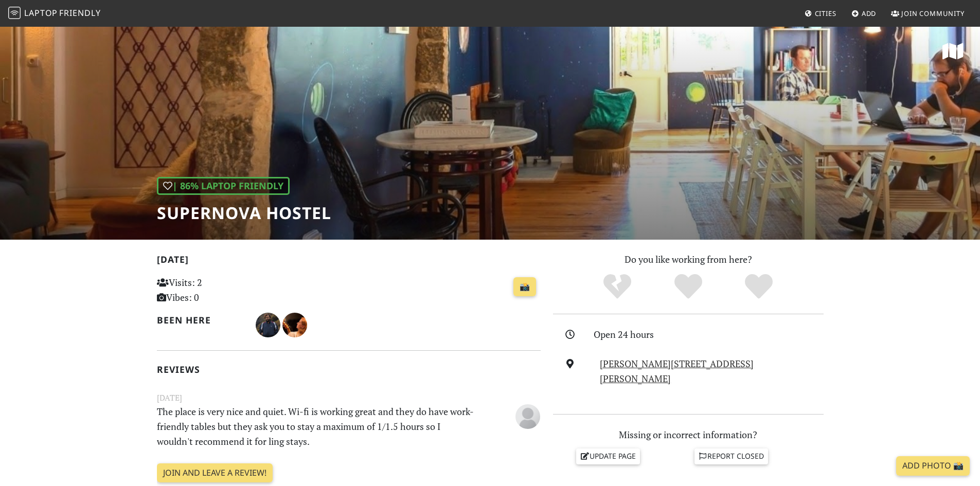  What do you see at coordinates (41, 13) in the screenshot?
I see `span: Laptop` at bounding box center [41, 13].